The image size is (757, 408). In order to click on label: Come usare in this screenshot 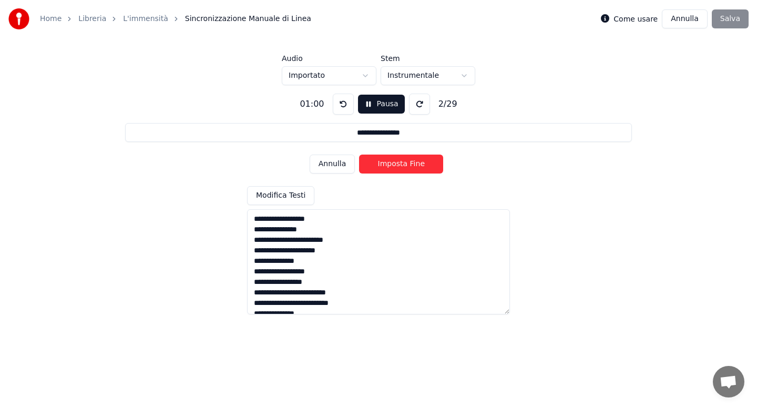, I will do `click(636, 19)`.